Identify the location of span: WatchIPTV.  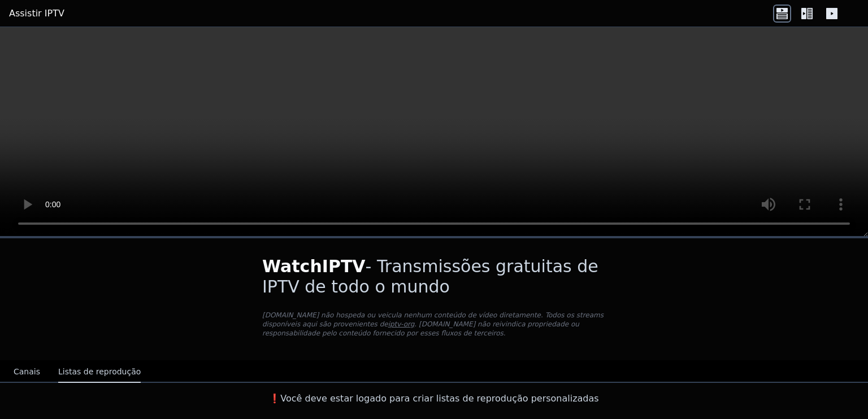
(314, 266).